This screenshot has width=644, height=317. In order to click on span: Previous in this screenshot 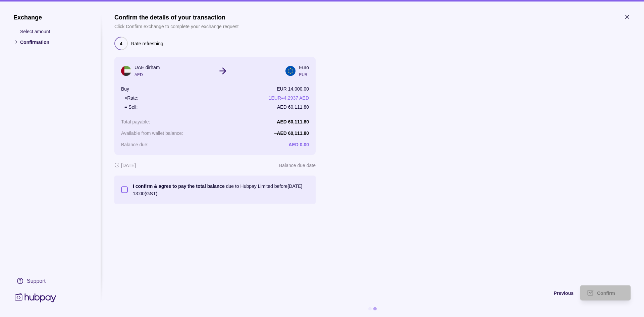, I will do `click(563, 293)`.